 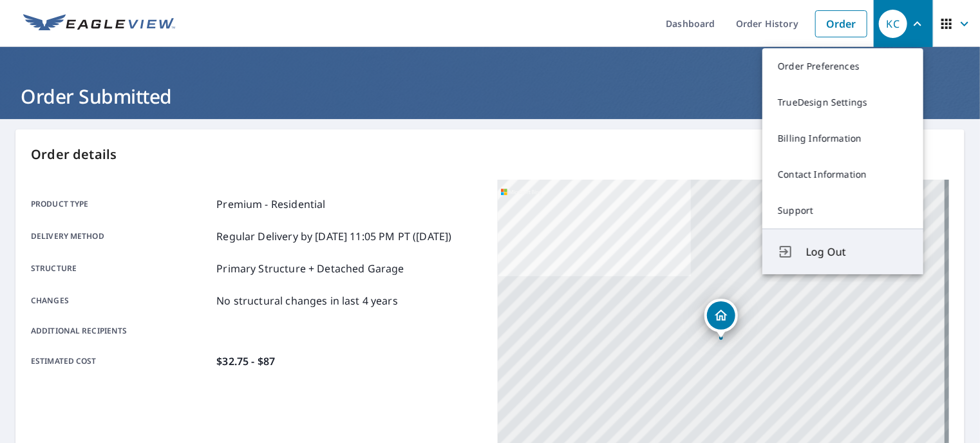 What do you see at coordinates (843, 251) in the screenshot?
I see `button: Log Out` at bounding box center [843, 251].